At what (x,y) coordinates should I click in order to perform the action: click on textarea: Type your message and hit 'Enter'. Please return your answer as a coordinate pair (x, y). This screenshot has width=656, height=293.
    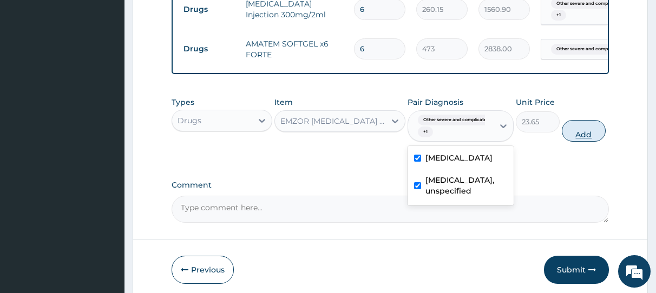
    Looking at the image, I should click on (105, 205).